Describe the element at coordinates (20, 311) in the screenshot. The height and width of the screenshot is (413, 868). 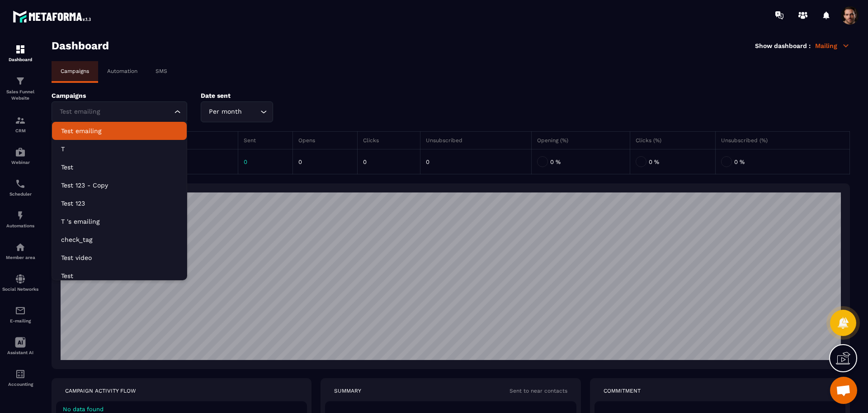
I see `img: email` at that location.